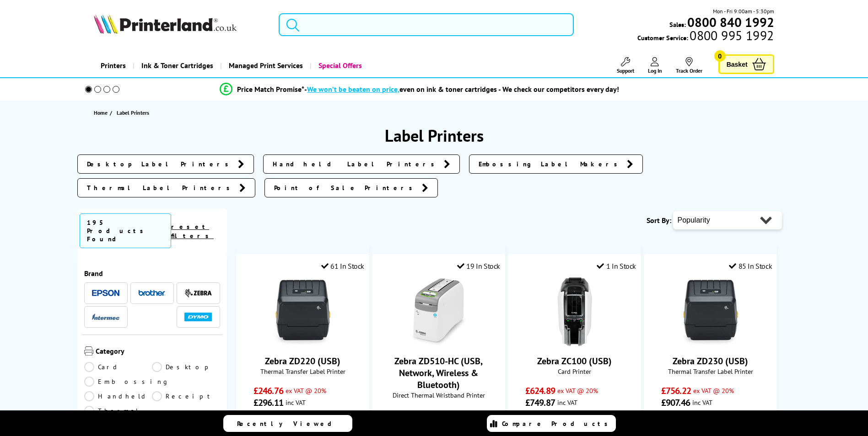 This screenshot has width=868, height=436. Describe the element at coordinates (106, 317) in the screenshot. I see `img: Intermec` at that location.